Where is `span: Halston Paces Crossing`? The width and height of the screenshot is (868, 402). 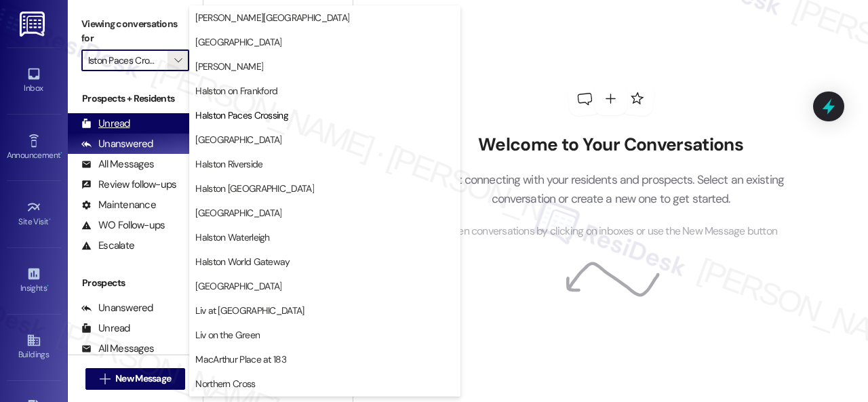
span: Halston Paces Crossing is located at coordinates (241, 115).